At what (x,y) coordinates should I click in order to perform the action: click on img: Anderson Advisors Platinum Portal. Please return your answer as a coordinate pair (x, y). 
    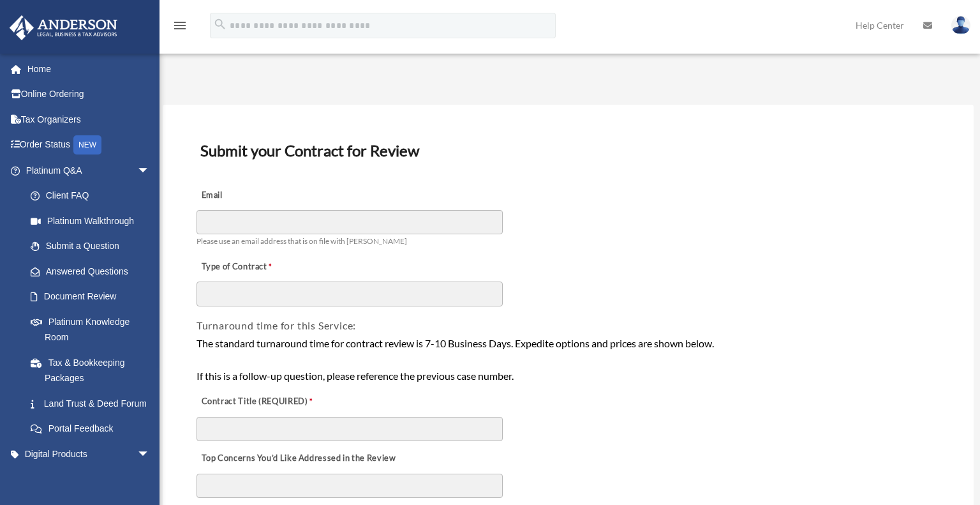
    Looking at the image, I should click on (63, 27).